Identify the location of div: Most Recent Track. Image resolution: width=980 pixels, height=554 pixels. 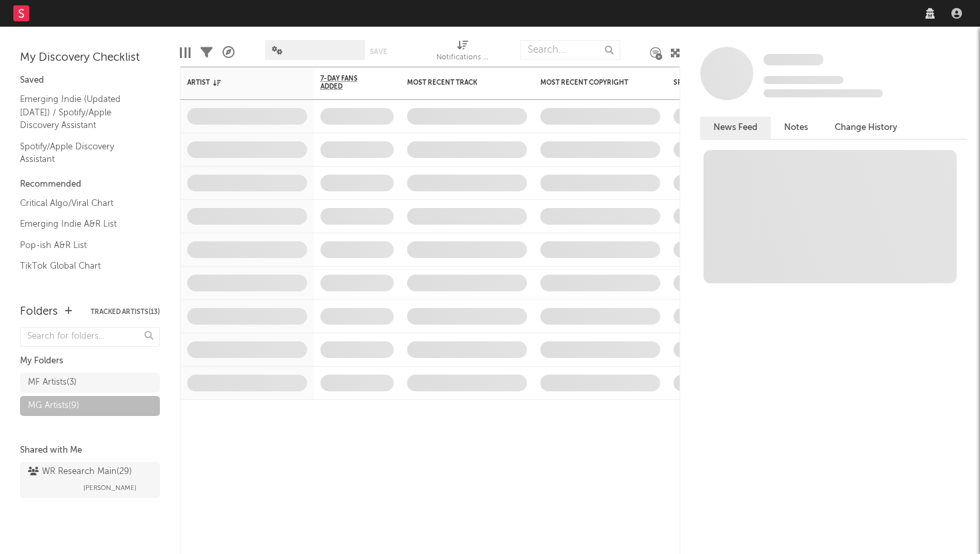
(457, 83).